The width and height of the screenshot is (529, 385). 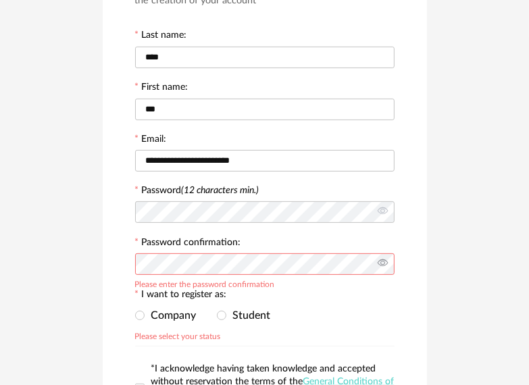 I want to click on div: Please enter the password confirmation, so click(x=205, y=283).